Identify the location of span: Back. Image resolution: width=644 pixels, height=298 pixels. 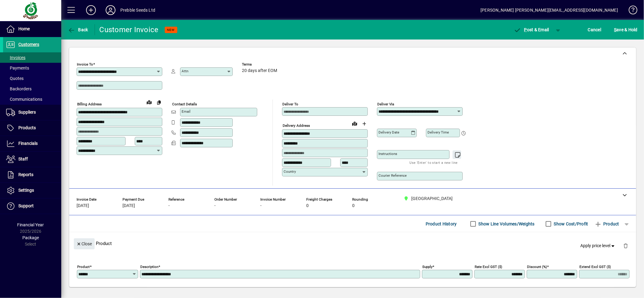
(78, 29).